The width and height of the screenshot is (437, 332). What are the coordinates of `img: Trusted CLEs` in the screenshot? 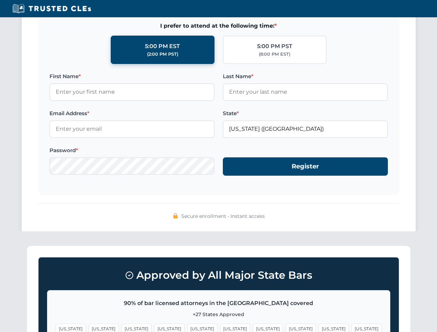 It's located at (52, 9).